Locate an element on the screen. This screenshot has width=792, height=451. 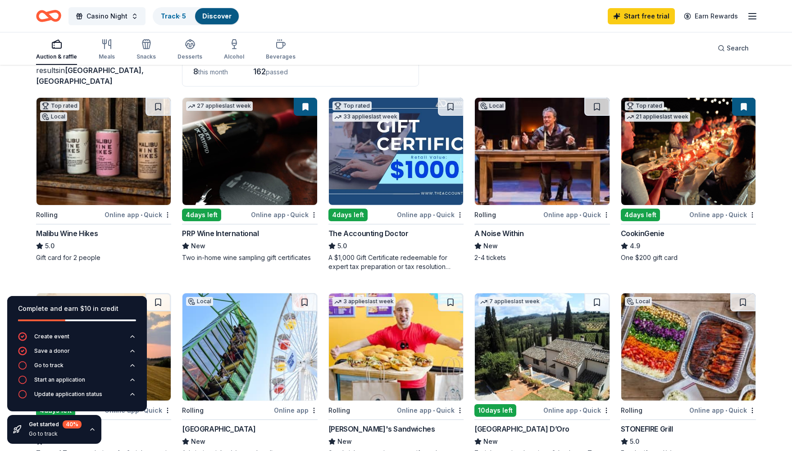
button: Meals is located at coordinates (107, 50).